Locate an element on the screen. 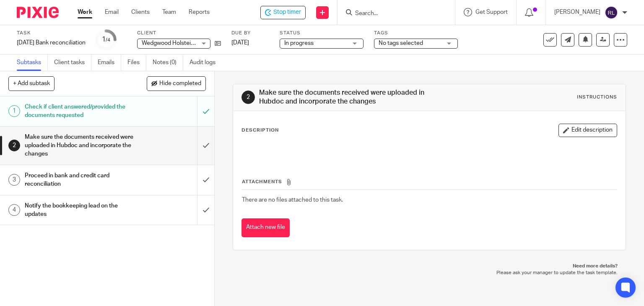 The height and width of the screenshot is (306, 644). a: Audit logs is located at coordinates (205, 63).